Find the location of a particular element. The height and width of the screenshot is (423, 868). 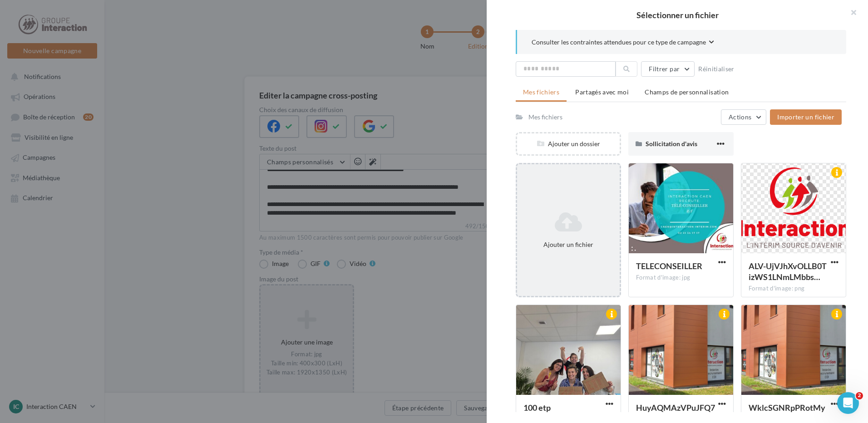

span: Consulter les contraintes attendues pour ce type de campagne is located at coordinates (619, 42).